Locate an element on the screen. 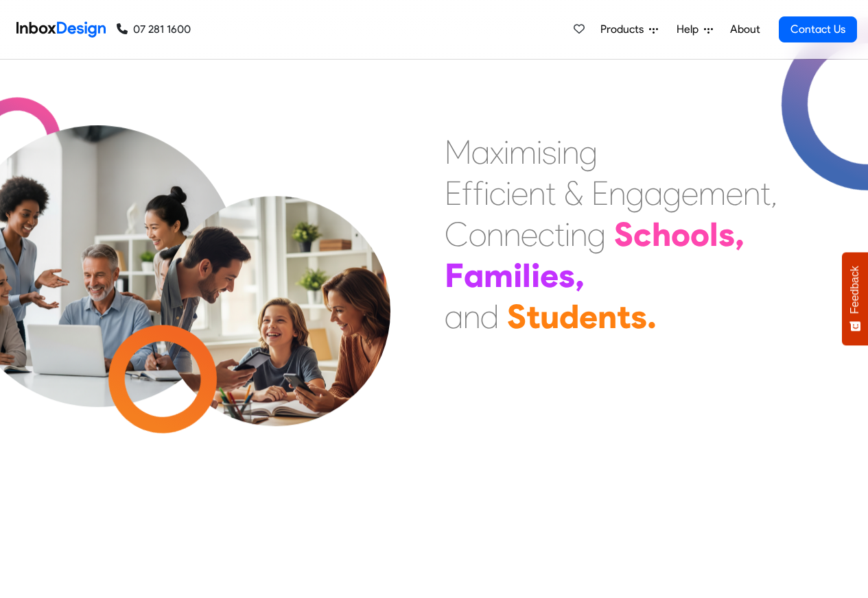 The image size is (868, 598). a: Contact Us is located at coordinates (818, 30).